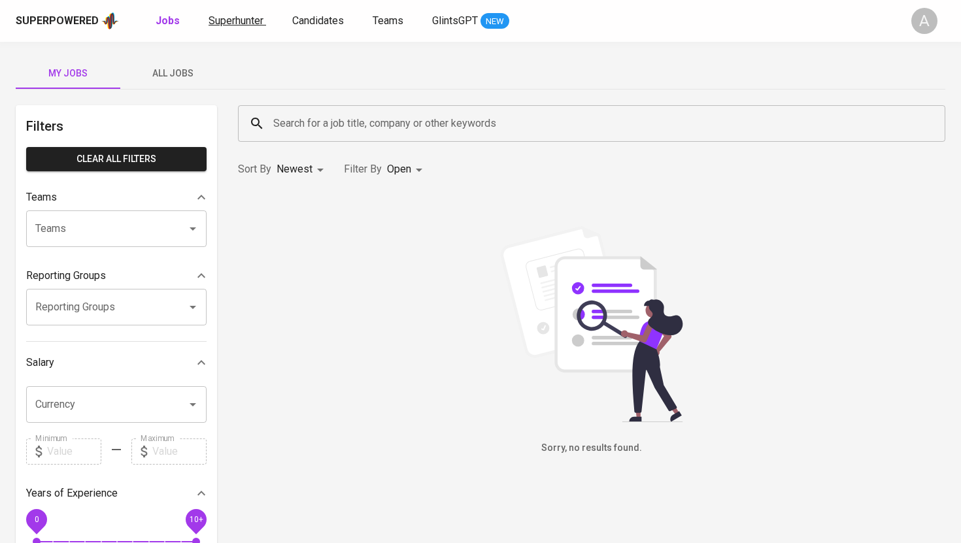 This screenshot has height=543, width=961. I want to click on span: My Jobs, so click(68, 73).